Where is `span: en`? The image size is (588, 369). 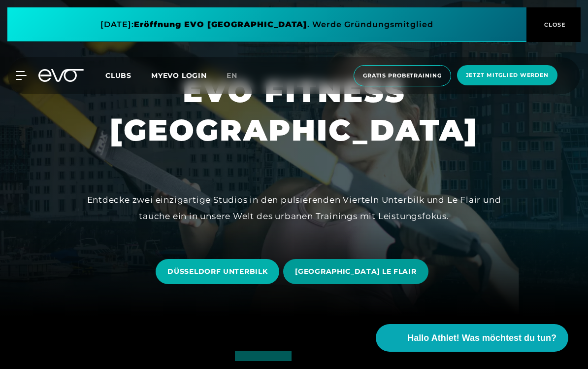
span: en is located at coordinates (232, 76).